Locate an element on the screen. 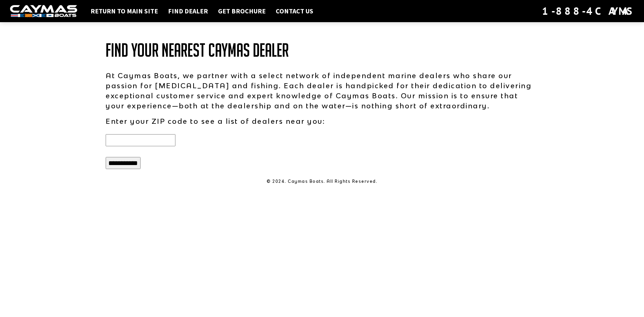 This screenshot has height=317, width=644. p: At Caymas Boats, we partner with a select network of independent marine dealers who share our pas... is located at coordinates (322, 90).